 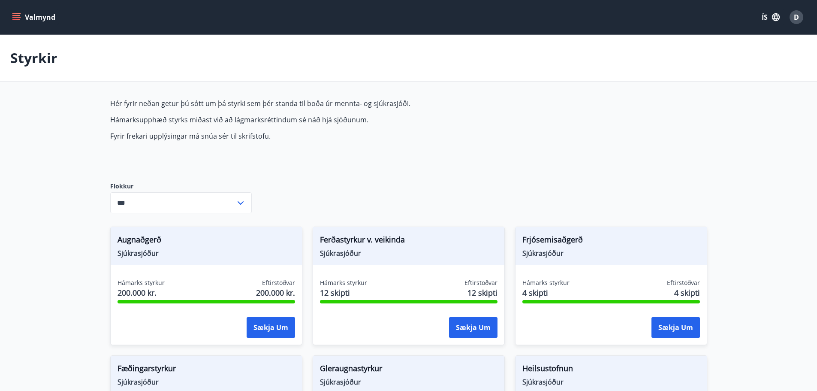 I want to click on span: Heilsustofnun, so click(x=611, y=370).